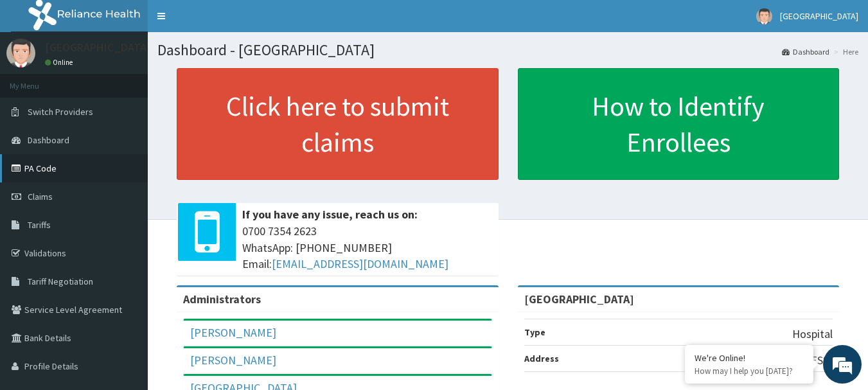 This screenshot has width=868, height=390. Describe the element at coordinates (329, 214) in the screenshot. I see `b: If you have any issue, reach us on:` at that location.